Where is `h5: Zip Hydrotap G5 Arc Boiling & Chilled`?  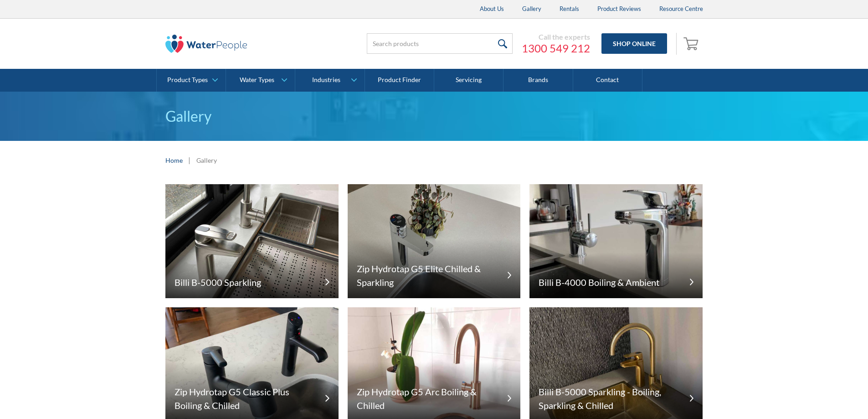 h5: Zip Hydrotap G5 Arc Boiling & Chilled is located at coordinates (427, 399).